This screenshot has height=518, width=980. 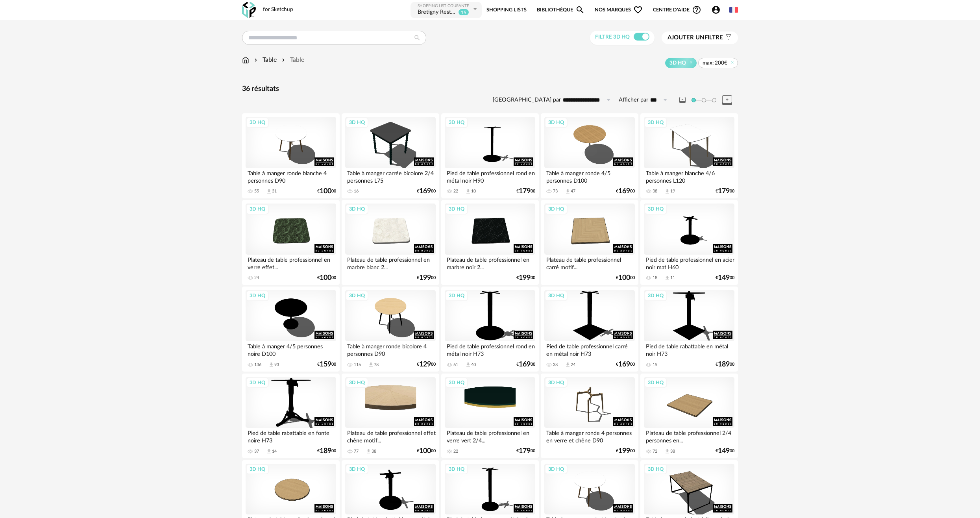 What do you see at coordinates (638, 10) in the screenshot?
I see `span: Heart Outline icon` at bounding box center [638, 10].